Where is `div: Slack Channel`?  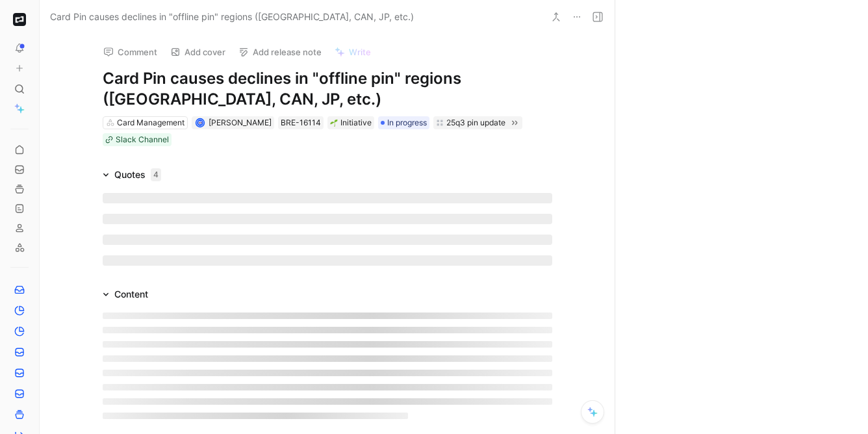 div: Slack Channel is located at coordinates (142, 140).